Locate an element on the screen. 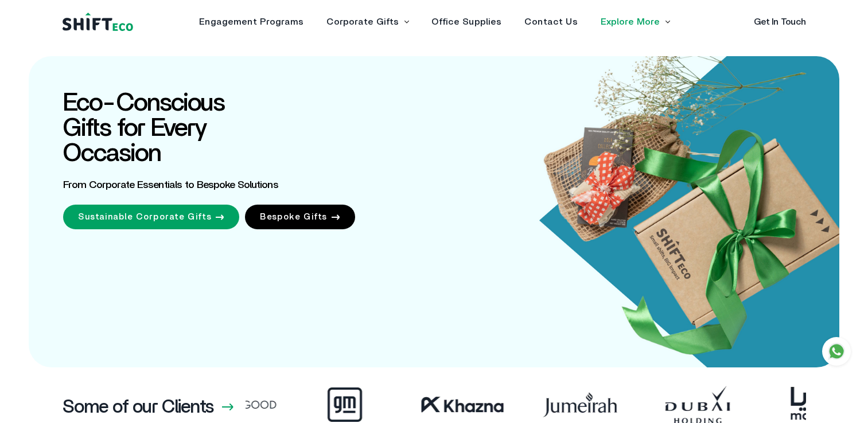 The width and height of the screenshot is (868, 423). a: Engagement Programs is located at coordinates (252, 22).